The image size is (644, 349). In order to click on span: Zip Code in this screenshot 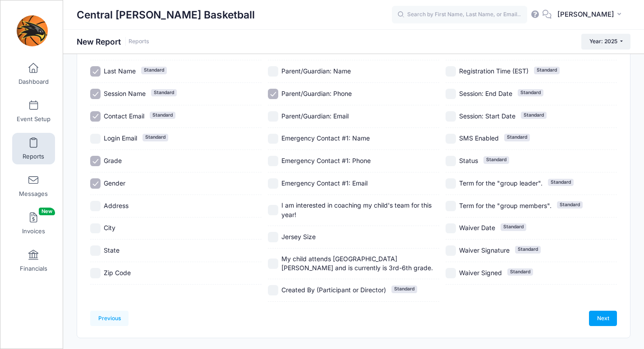, I will do `click(117, 273)`.